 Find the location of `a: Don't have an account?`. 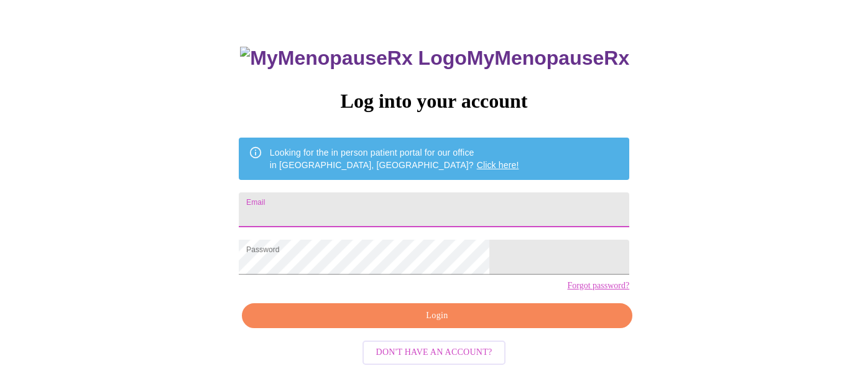

a: Don't have an account? is located at coordinates (434, 351).